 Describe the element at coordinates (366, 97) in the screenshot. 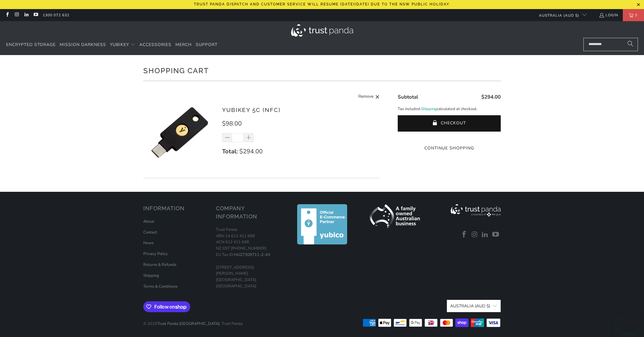

I see `span: Remove` at that location.